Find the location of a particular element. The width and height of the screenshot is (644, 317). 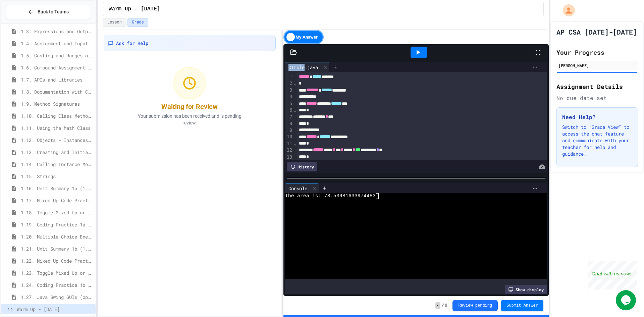

div: 3 is located at coordinates (289, 90).